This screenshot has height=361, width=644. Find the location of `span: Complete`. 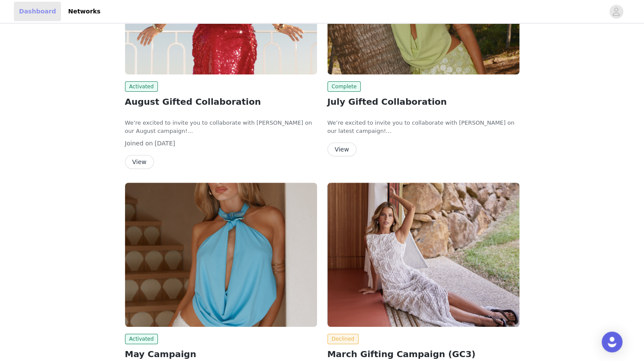

span: Complete is located at coordinates (344, 87).